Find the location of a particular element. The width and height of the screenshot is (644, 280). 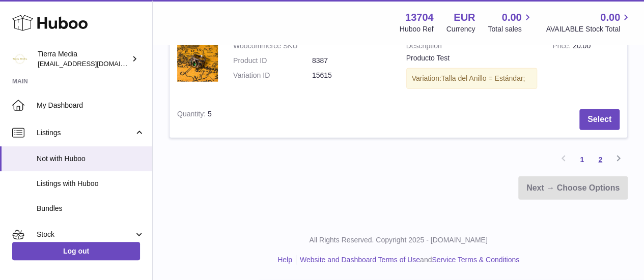

strong: Quantity is located at coordinates (192, 115).